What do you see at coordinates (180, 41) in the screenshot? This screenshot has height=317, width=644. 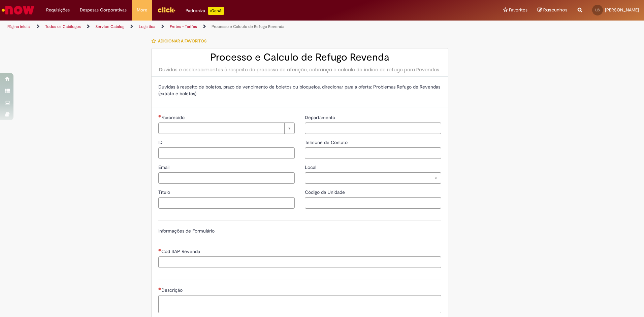 I see `button: Adicionar a Favoritos` at bounding box center [180, 41].